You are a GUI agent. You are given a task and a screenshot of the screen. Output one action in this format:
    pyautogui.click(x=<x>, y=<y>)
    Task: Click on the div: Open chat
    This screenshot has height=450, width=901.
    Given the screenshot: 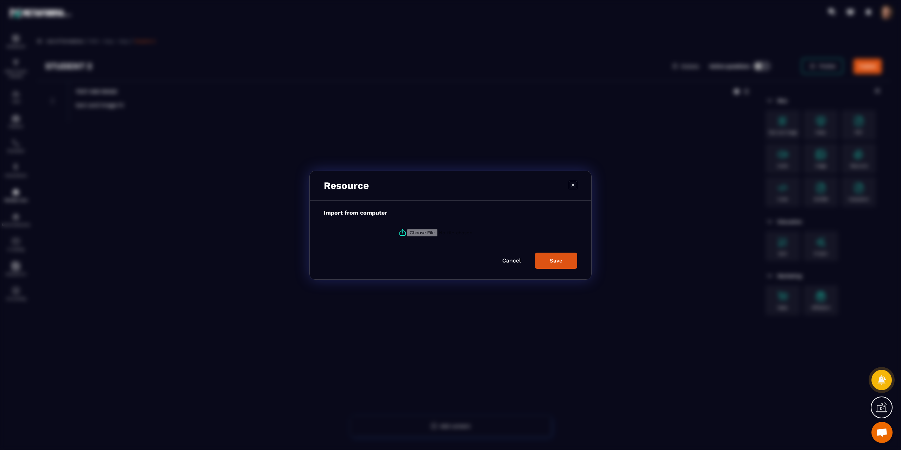 What is the action you would take?
    pyautogui.click(x=882, y=432)
    